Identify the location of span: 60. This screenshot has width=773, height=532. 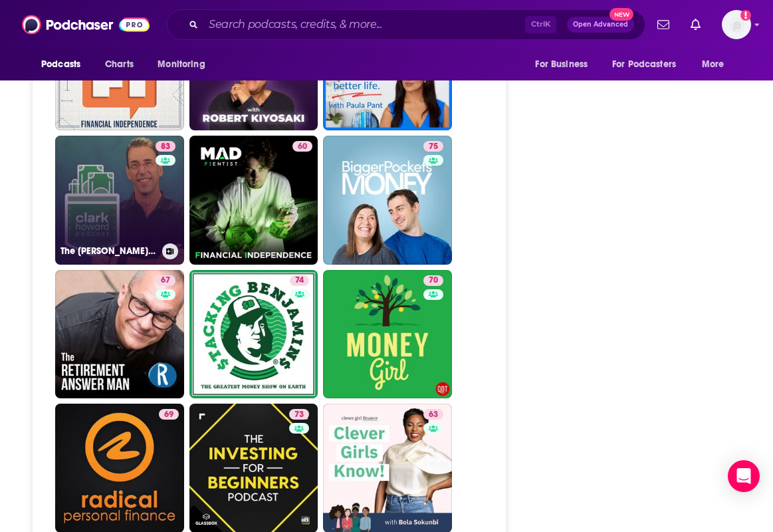
(303, 147).